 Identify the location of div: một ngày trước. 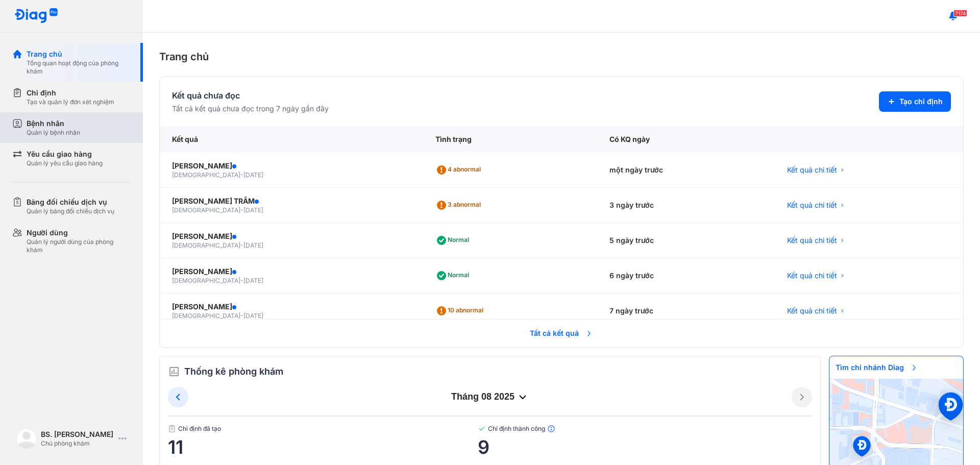
(686, 170).